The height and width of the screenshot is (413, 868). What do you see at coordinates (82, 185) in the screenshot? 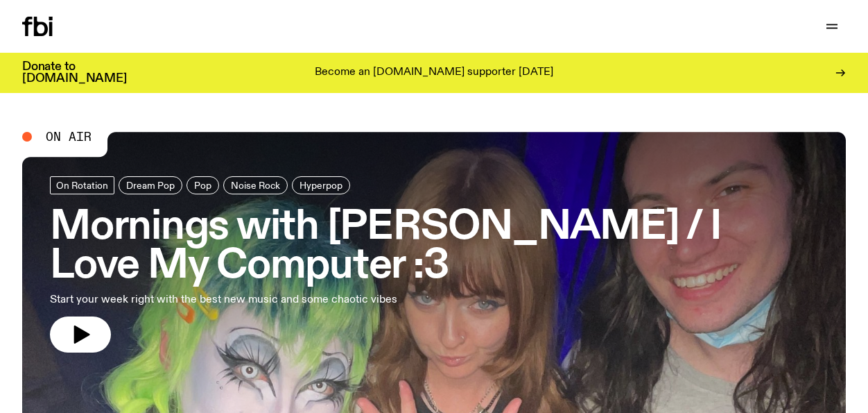
I see `a: On Rotation` at bounding box center [82, 185].